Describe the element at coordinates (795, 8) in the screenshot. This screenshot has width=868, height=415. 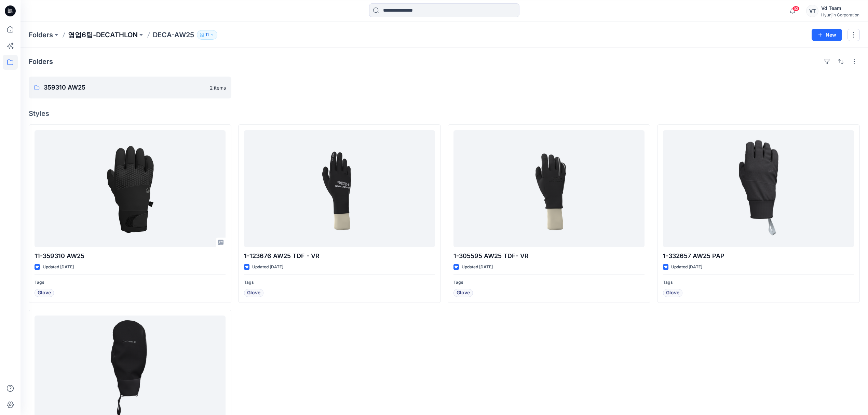
I see `span: 53` at that location.